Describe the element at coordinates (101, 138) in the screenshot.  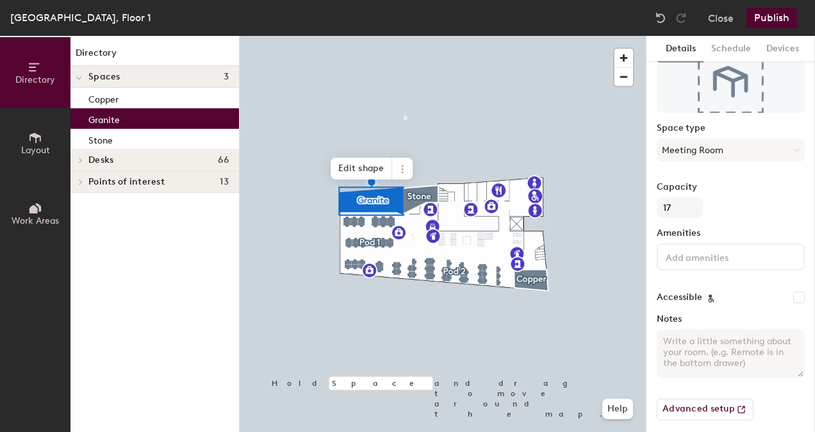
I see `p: Stone` at that location.